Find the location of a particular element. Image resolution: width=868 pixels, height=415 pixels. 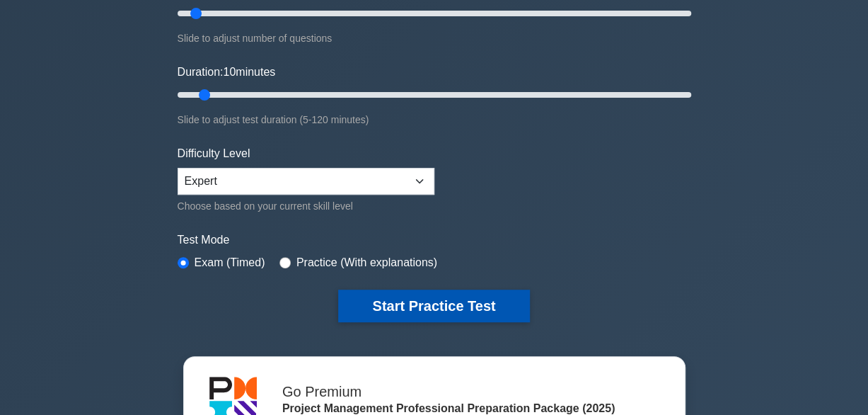

label: Practice (With explanations) is located at coordinates (366, 263).